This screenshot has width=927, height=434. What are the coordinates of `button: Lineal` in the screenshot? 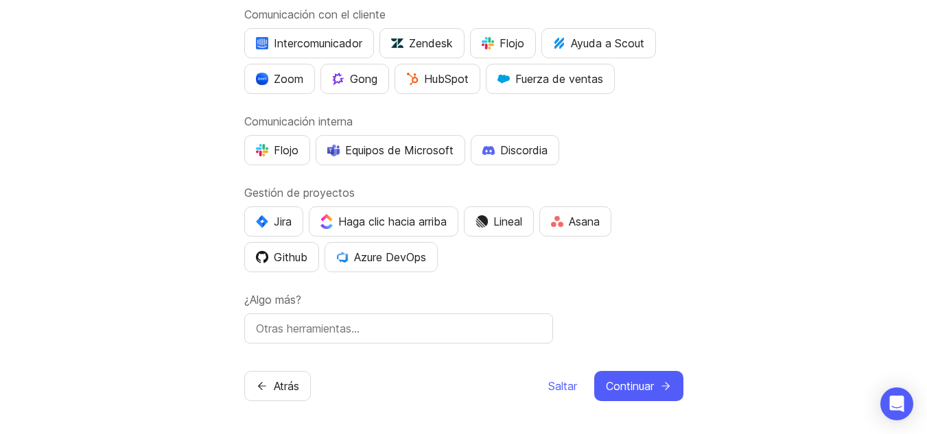 It's located at (499, 222).